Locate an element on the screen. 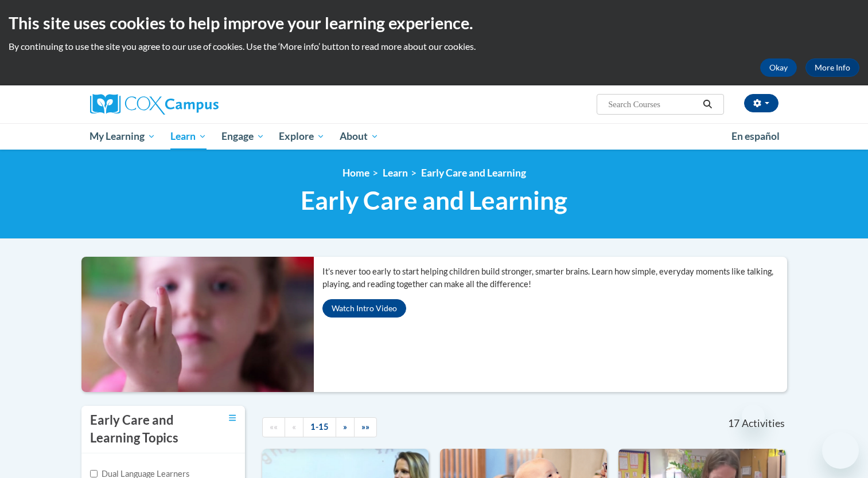 The width and height of the screenshot is (868, 478). a: Toggle collapse is located at coordinates (233, 418).